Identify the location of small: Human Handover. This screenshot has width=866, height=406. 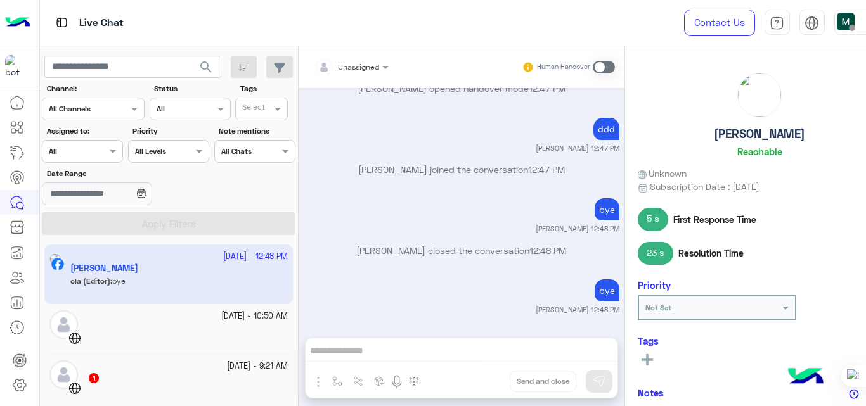
(563, 67).